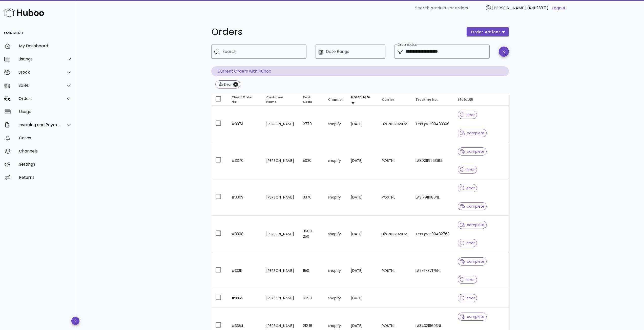 The width and height of the screenshot is (644, 330). I want to click on a: Logout, so click(559, 8).